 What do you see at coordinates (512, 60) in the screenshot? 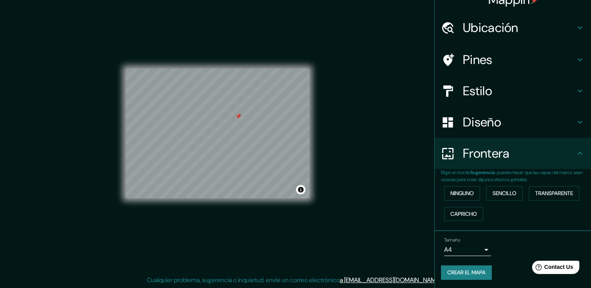
I see `div: Pines` at bounding box center [512, 60].